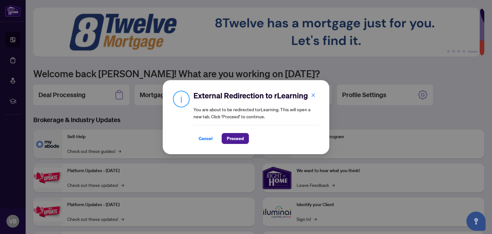  Describe the element at coordinates (256, 95) in the screenshot. I see `h2: External Redirection to rLearning` at that location.